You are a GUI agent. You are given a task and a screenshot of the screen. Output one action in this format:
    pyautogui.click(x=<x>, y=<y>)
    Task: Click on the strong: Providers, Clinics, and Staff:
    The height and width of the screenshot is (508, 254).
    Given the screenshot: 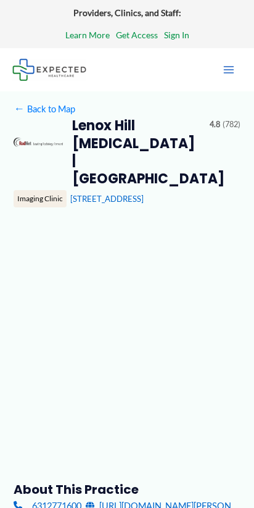 What is the action you would take?
    pyautogui.click(x=127, y=12)
    